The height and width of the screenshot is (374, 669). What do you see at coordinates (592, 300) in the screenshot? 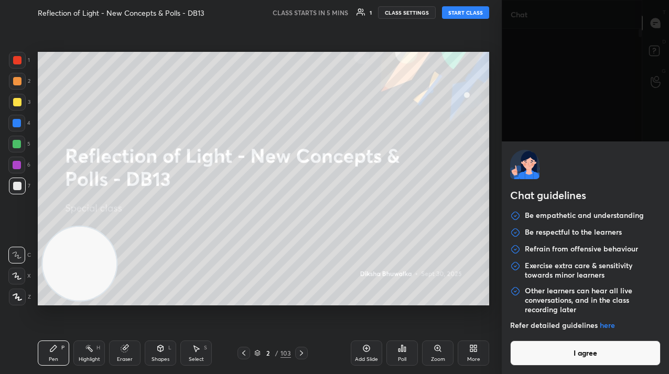
I see `p: Other learners can hear all live conversations, and in the class recording later` at bounding box center [592, 300].